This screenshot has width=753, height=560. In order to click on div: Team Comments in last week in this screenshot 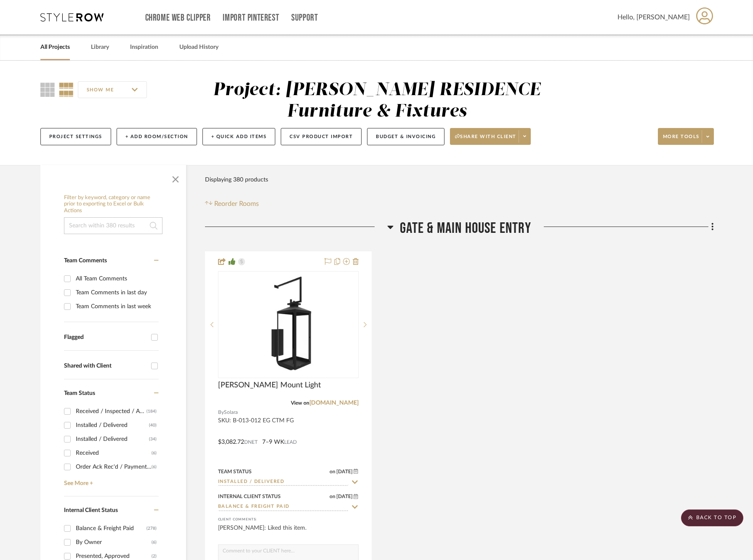, I will do `click(116, 306)`.